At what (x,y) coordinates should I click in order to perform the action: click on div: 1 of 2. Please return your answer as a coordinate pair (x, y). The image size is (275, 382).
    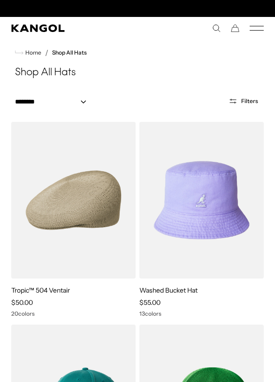
    Looking at the image, I should click on (138, 8).